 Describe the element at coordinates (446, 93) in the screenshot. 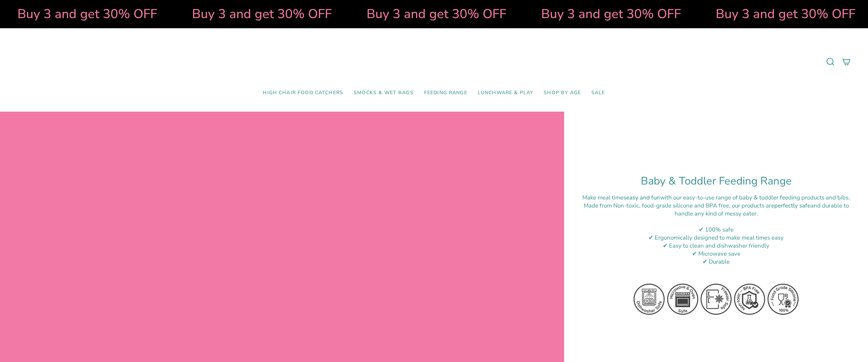

I see `a: Feeding Range` at that location.